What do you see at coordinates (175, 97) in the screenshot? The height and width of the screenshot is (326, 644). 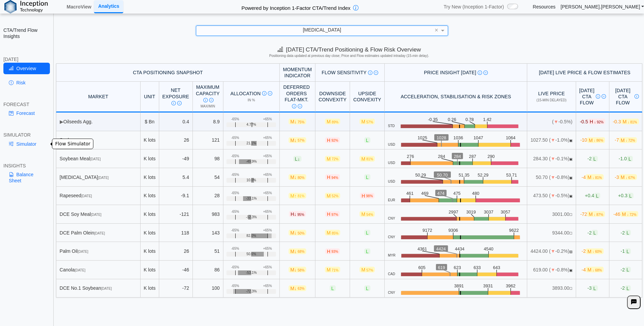 I see `div: Net Exposure` at bounding box center [175, 97].